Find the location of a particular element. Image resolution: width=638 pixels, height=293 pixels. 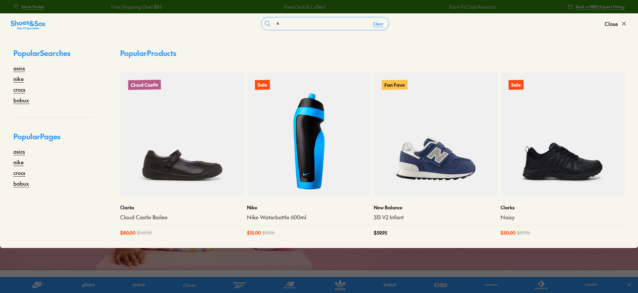

a: Fan Fave is located at coordinates (436, 134).